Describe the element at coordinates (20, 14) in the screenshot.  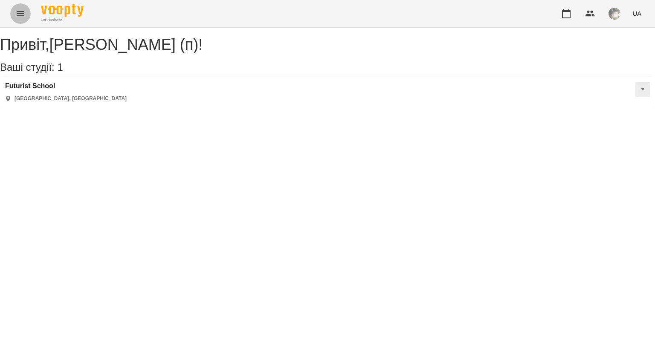
I see `button: Menu` at that location.